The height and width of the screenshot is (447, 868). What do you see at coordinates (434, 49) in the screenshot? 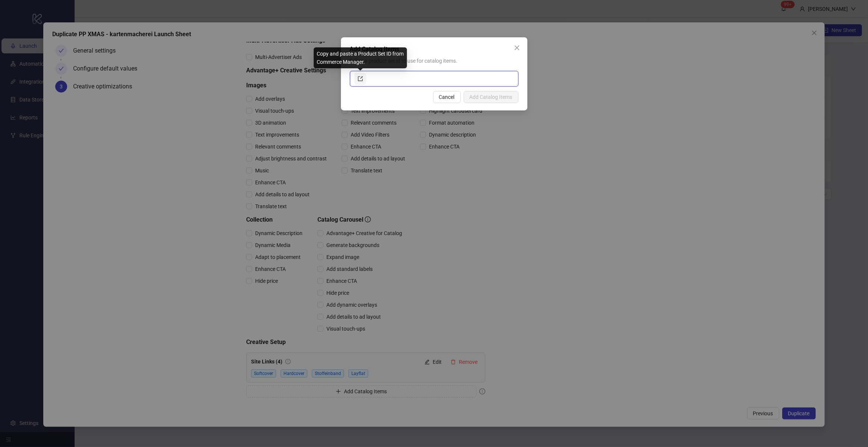
I see `div: Add Catalog Items` at bounding box center [434, 49].